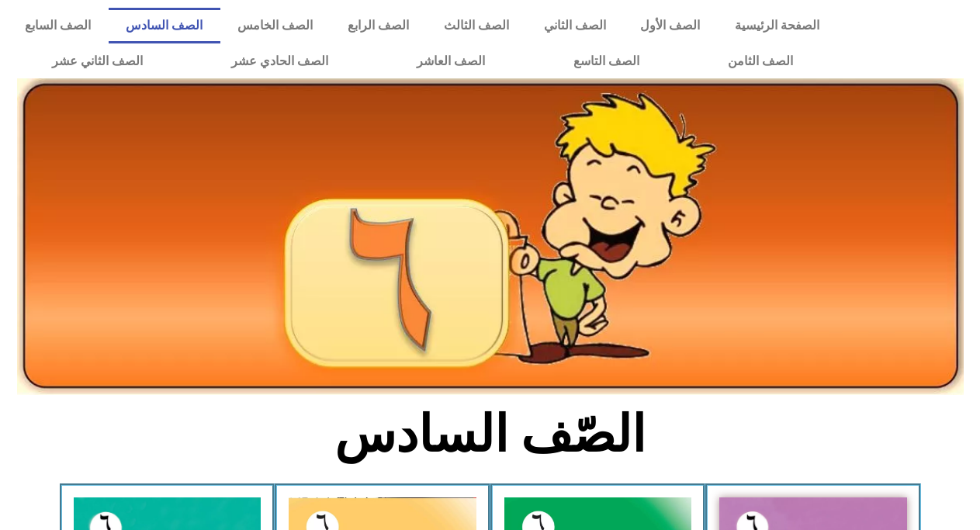  I want to click on a: الصف السادس, so click(164, 26).